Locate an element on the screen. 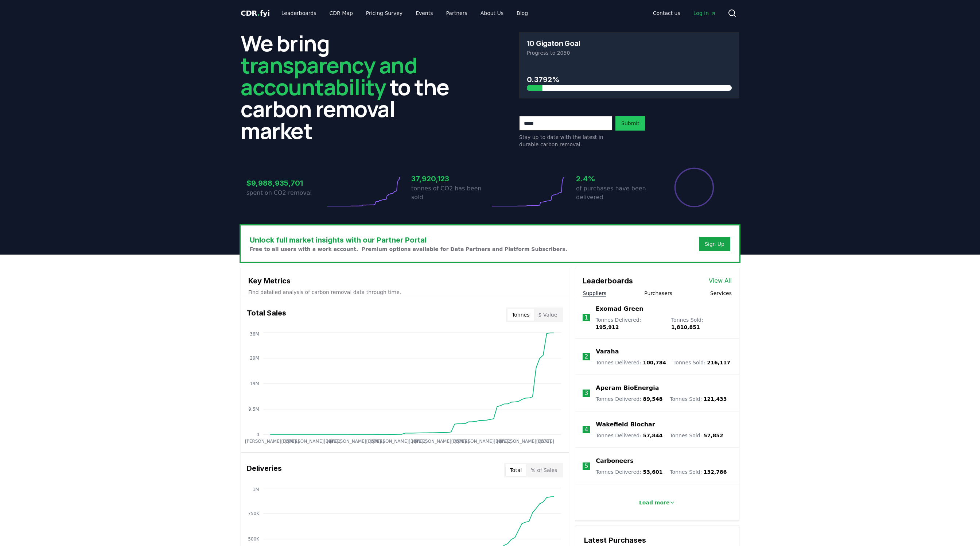 The height and width of the screenshot is (546, 980). span: 216,117 is located at coordinates (719, 362).